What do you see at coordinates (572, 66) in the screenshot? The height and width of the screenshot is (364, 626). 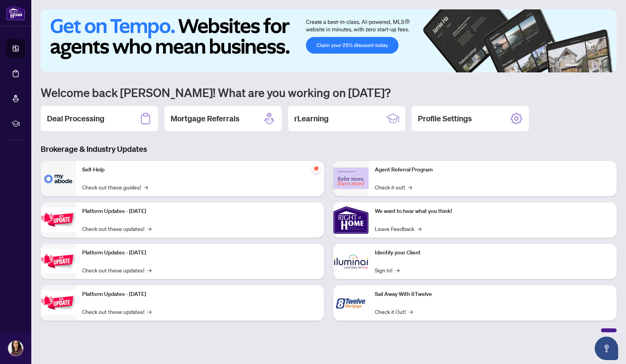 I see `button: 1` at bounding box center [572, 66].